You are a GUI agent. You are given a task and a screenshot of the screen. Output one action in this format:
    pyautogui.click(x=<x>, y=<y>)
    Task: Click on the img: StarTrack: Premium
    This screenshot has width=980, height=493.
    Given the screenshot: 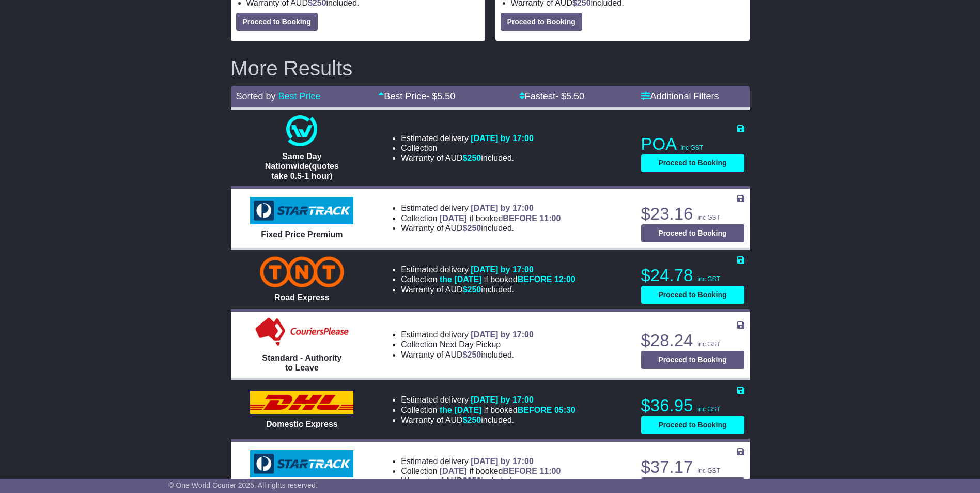 What is the action you would take?
    pyautogui.click(x=302, y=464)
    